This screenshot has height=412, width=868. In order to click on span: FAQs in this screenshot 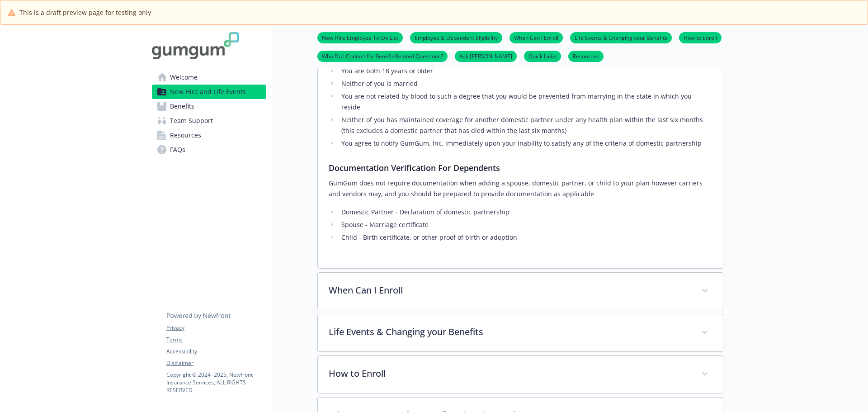, I will do `click(178, 150)`.